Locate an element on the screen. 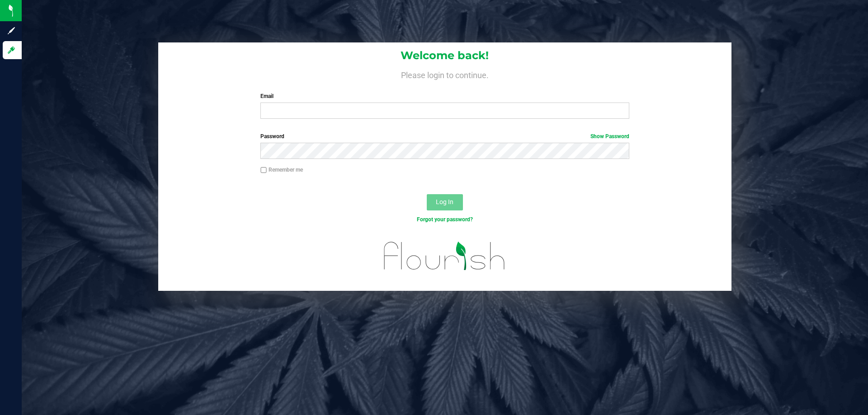 This screenshot has height=415, width=868. span: Log In is located at coordinates (444, 201).